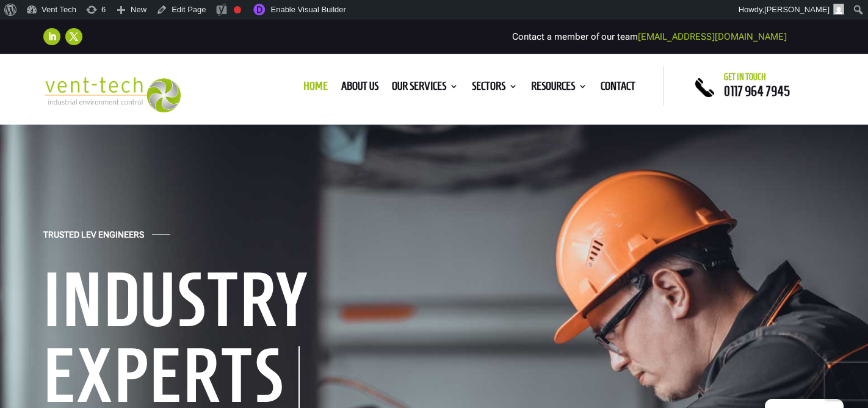 The height and width of the screenshot is (408, 868). Describe the element at coordinates (745, 77) in the screenshot. I see `span: Get in touch` at that location.